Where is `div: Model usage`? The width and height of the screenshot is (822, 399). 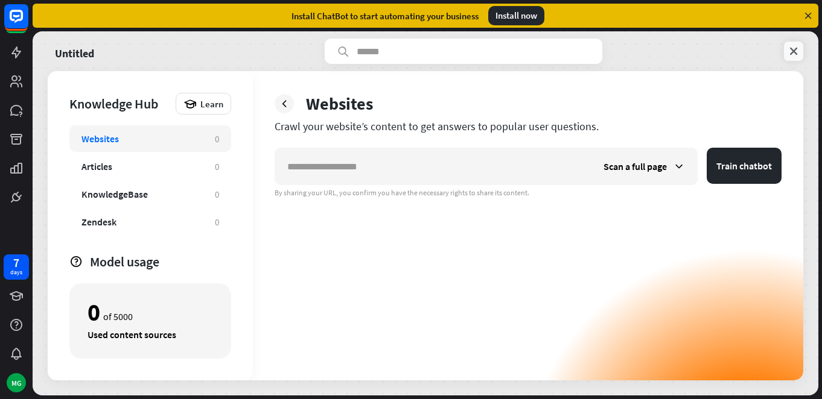
div: Model usage is located at coordinates (160, 262).